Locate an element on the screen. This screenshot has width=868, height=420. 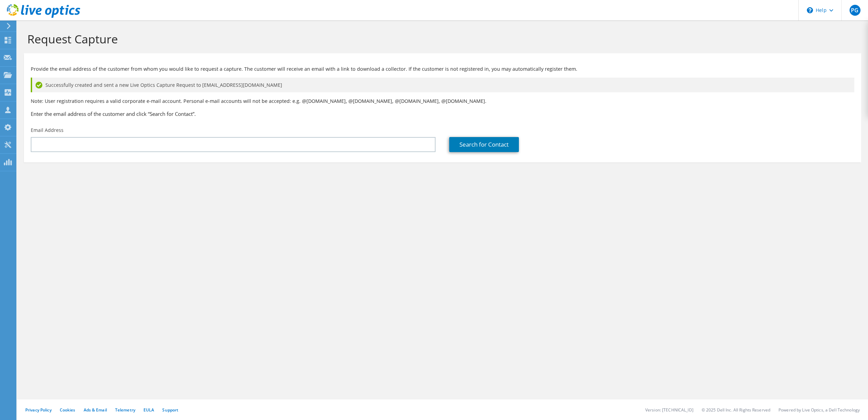
a: Telemetry is located at coordinates (125, 410).